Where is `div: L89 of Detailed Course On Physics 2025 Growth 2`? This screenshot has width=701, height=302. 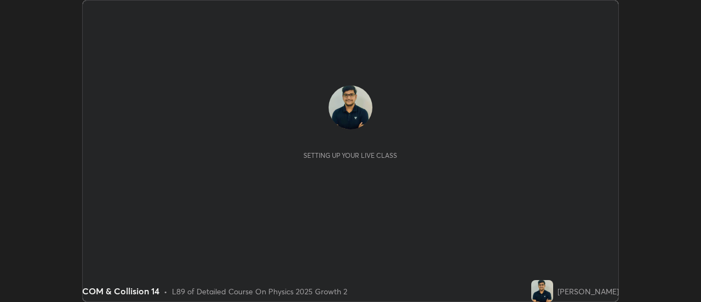 div: L89 of Detailed Course On Physics 2025 Growth 2 is located at coordinates (259, 291).